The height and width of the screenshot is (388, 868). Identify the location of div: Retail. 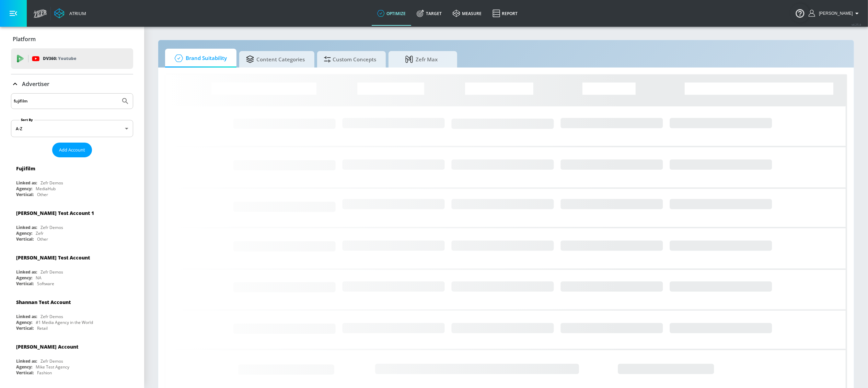
(42, 328).